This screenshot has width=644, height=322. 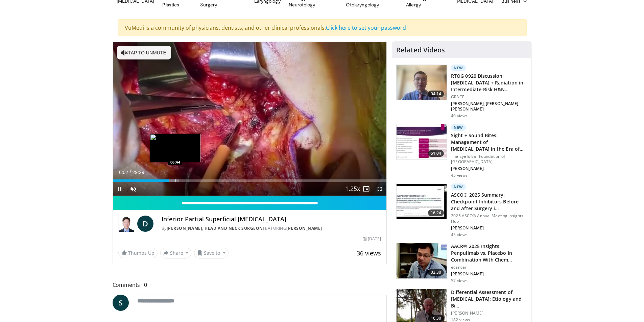 I want to click on span: 29:29, so click(x=138, y=172).